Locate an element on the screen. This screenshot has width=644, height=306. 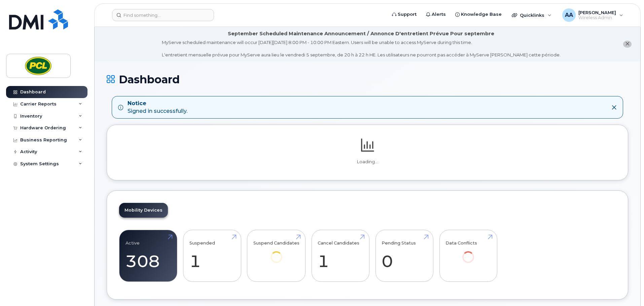
a: Data Conflicts is located at coordinates (468, 253).